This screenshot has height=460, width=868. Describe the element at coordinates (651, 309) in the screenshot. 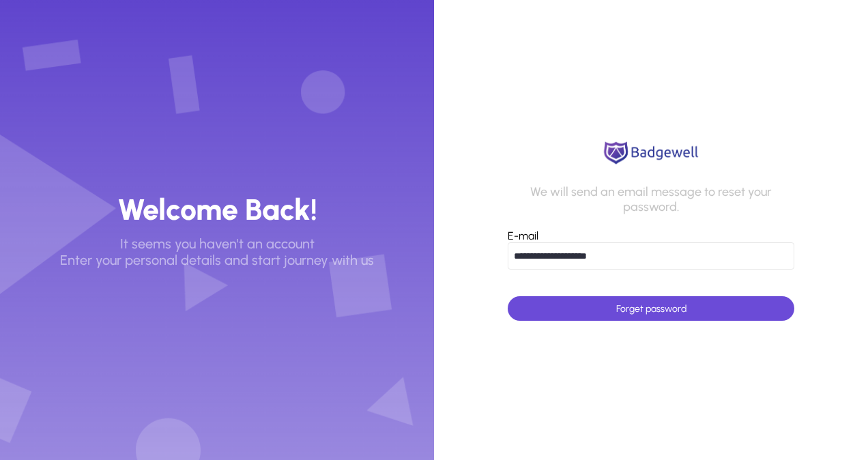

I see `button: Forget password` at that location.